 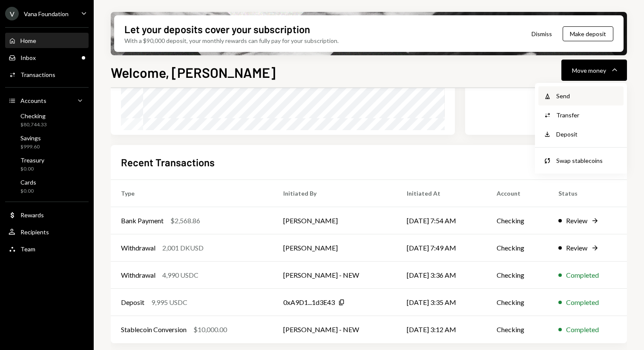 What do you see at coordinates (12, 14) in the screenshot?
I see `div: V` at bounding box center [12, 14].